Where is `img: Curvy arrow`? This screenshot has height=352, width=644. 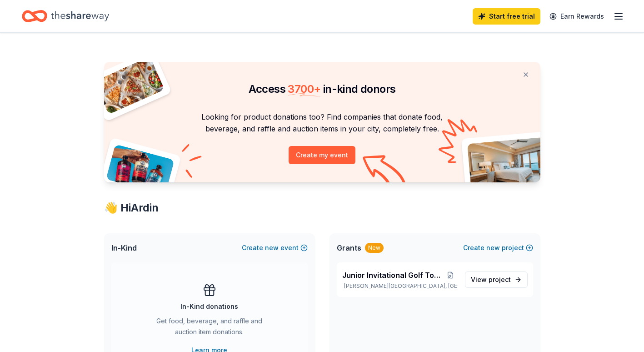
img: Curvy arrow is located at coordinates (386, 172).